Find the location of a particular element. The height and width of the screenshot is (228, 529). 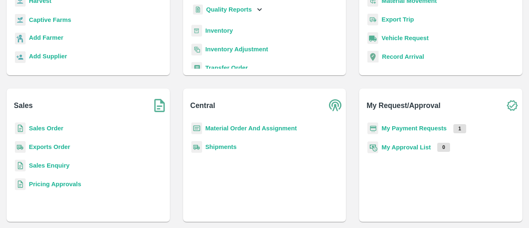

img: check is located at coordinates (512, 105).